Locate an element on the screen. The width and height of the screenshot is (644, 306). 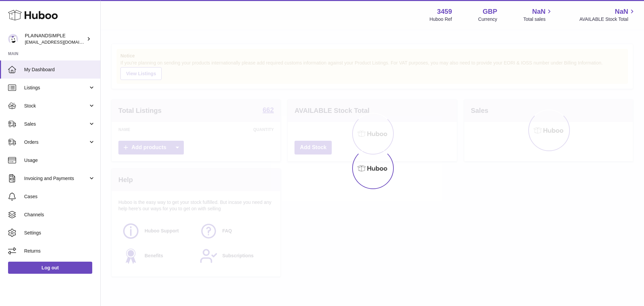
span: AVAILABLE Stock Total is located at coordinates (608, 19).